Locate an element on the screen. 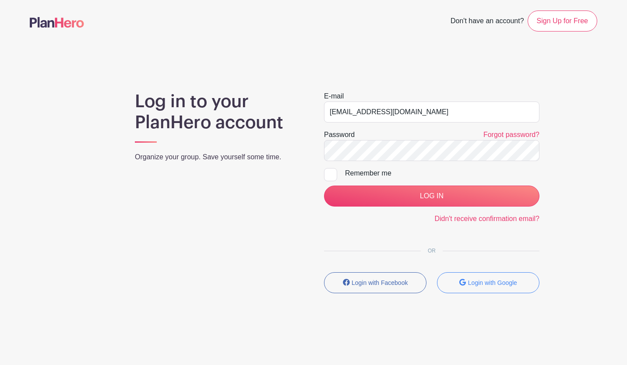  div: Remember me is located at coordinates (442, 173).